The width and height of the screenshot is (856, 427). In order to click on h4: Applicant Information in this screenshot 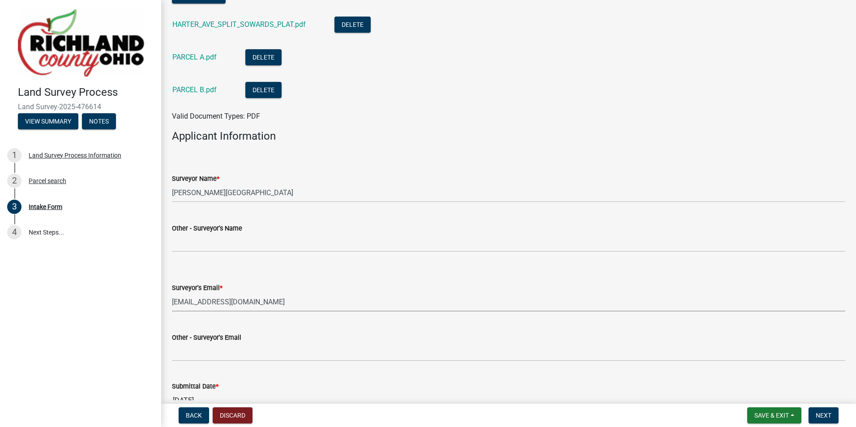, I will do `click(508, 136)`.